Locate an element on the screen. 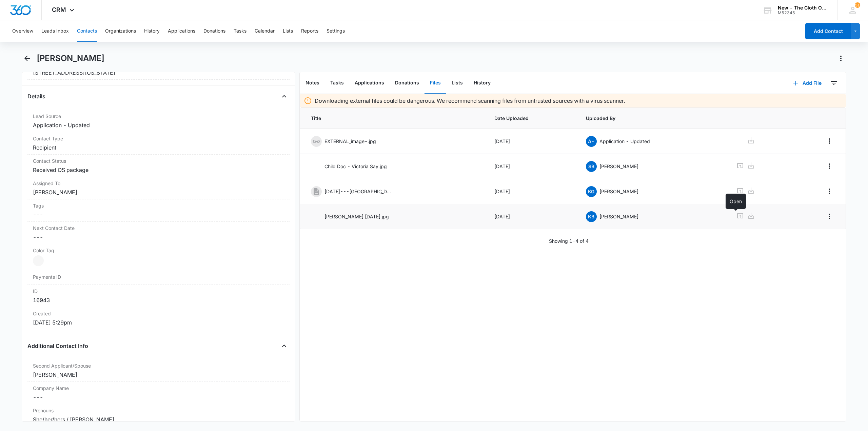  button: Actions is located at coordinates (841, 58).